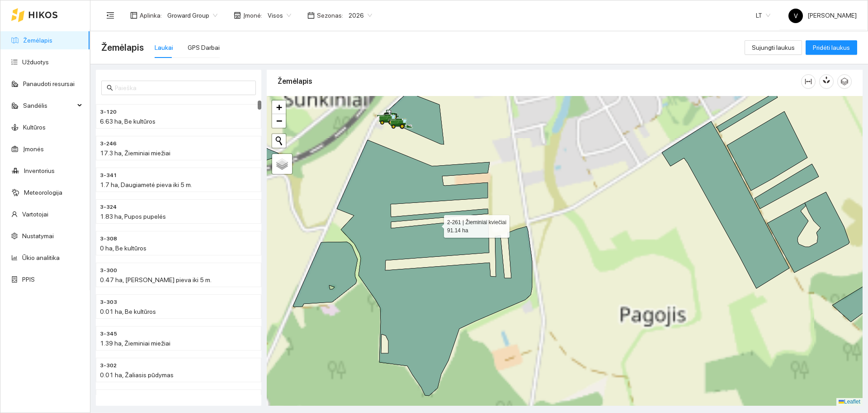 This screenshot has height=413, width=868. What do you see at coordinates (34, 127) in the screenshot?
I see `a: Kultūros` at bounding box center [34, 127].